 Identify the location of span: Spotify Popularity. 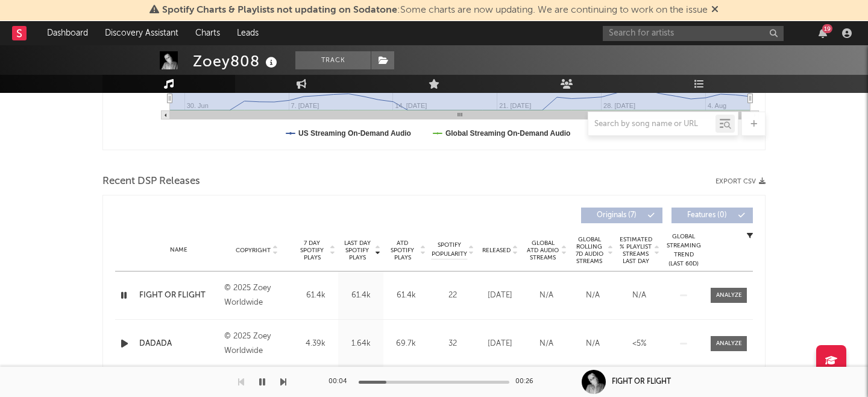
(449, 250).